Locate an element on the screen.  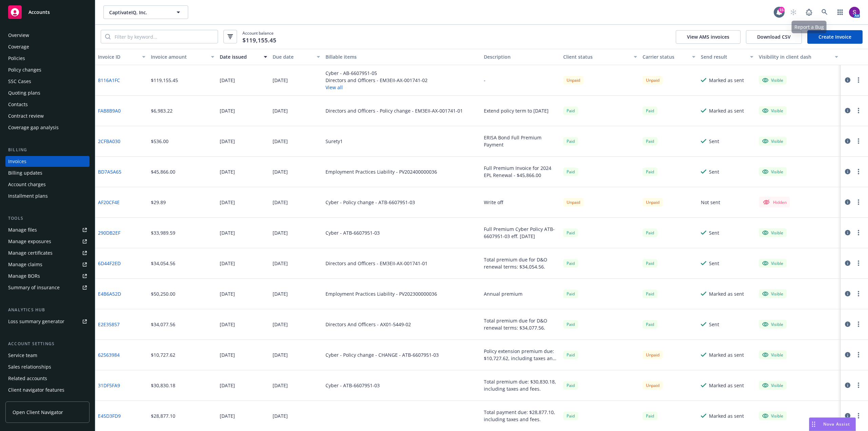
a: Search is located at coordinates (825, 12).